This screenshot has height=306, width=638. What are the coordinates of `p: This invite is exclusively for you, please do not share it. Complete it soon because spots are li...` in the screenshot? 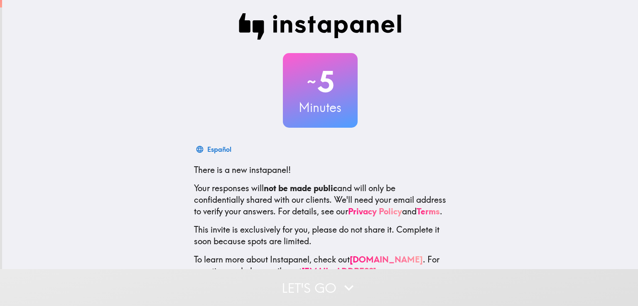 It's located at (320, 236).